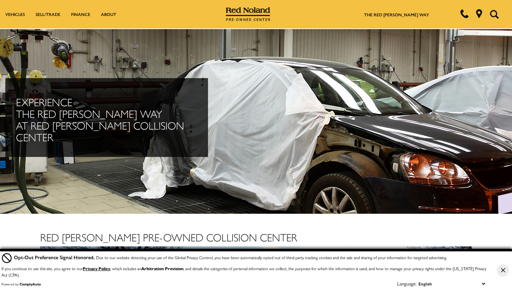  Describe the element at coordinates (503, 270) in the screenshot. I see `button: Close Button` at that location.